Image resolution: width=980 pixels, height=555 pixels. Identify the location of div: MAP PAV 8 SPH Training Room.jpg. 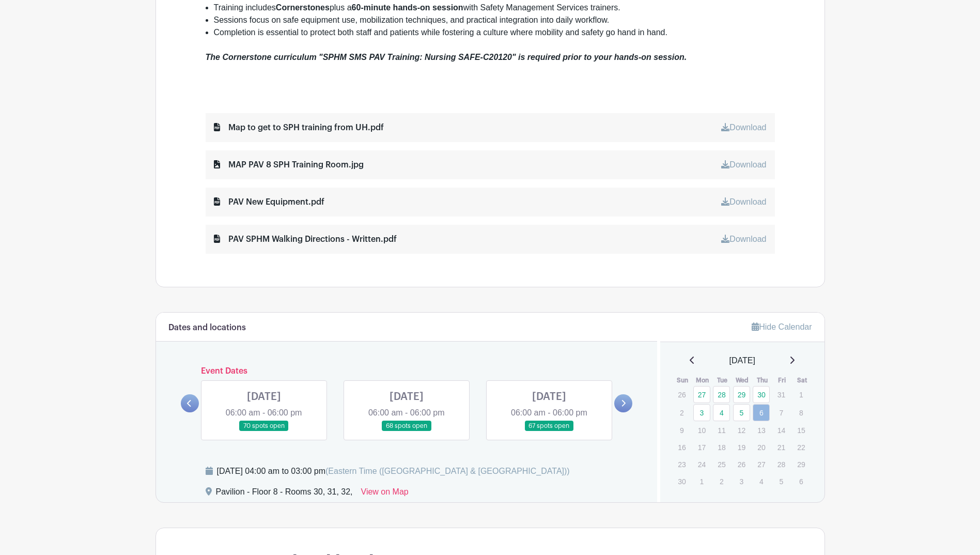
(289, 165).